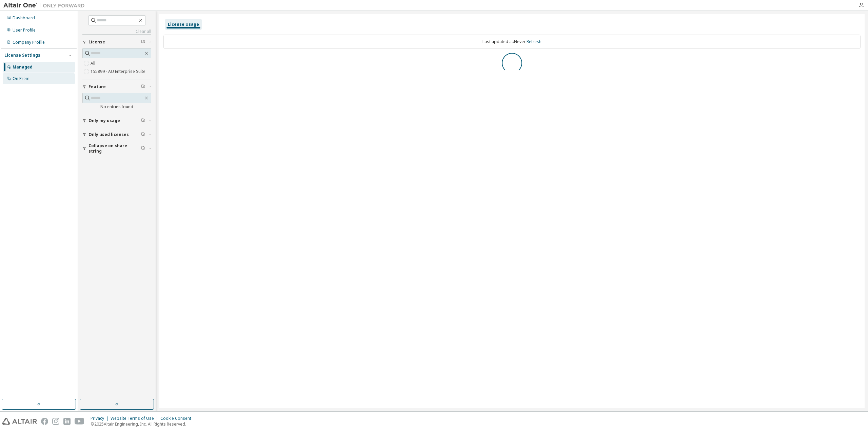 The width and height of the screenshot is (868, 431). What do you see at coordinates (117, 107) in the screenshot?
I see `div: No entries found` at bounding box center [117, 107].